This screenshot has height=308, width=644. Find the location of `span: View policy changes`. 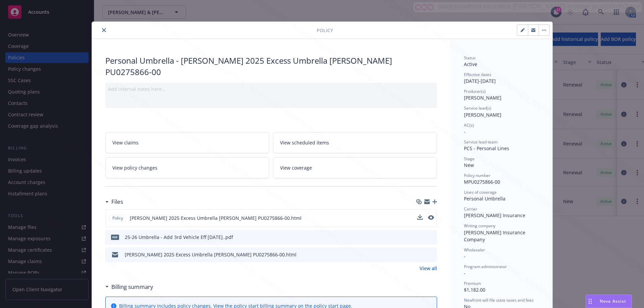

span: View policy changes is located at coordinates (135, 168).